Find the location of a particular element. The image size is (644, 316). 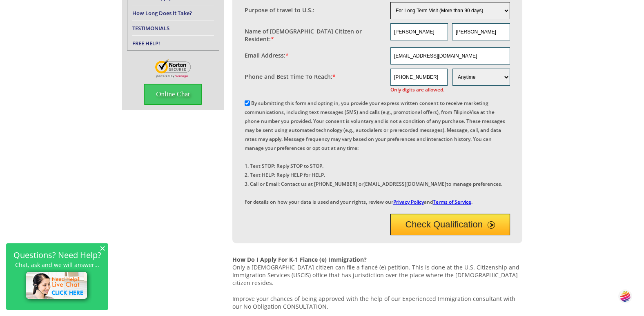

p: Chat, ask and we will answer... is located at coordinates (57, 265).